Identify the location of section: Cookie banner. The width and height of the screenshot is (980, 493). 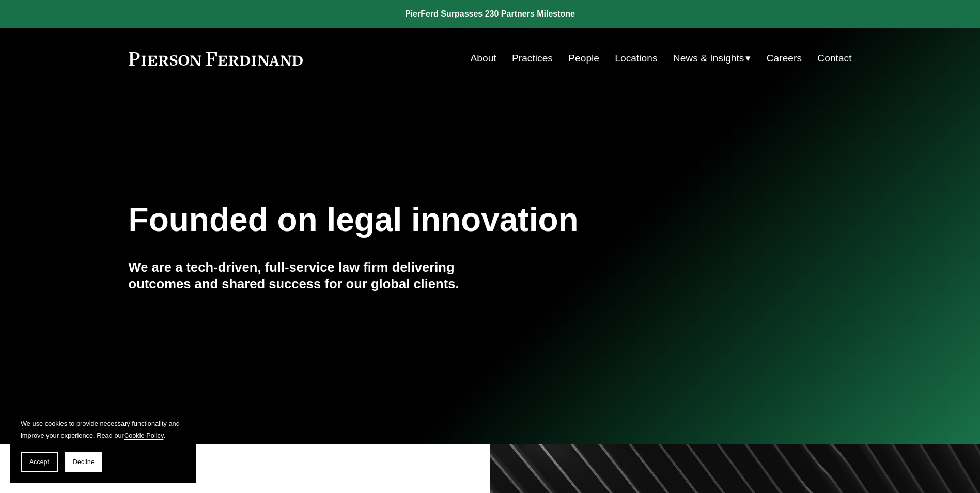
(103, 444).